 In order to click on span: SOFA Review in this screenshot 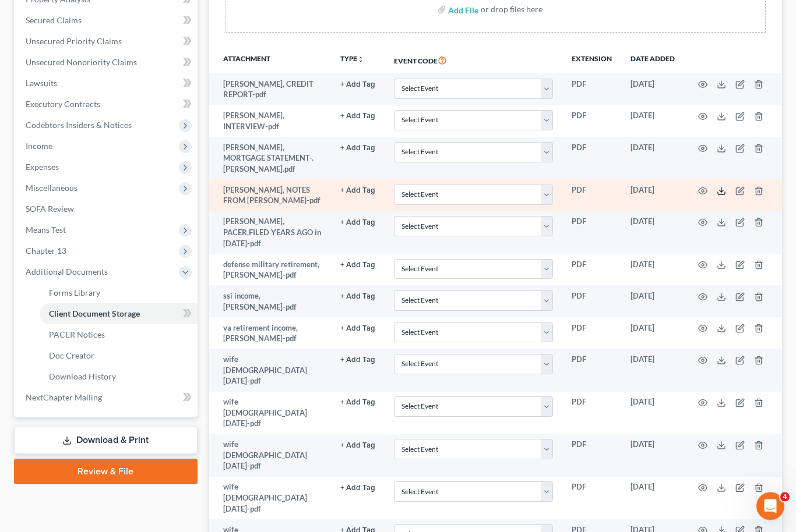, I will do `click(50, 209)`.